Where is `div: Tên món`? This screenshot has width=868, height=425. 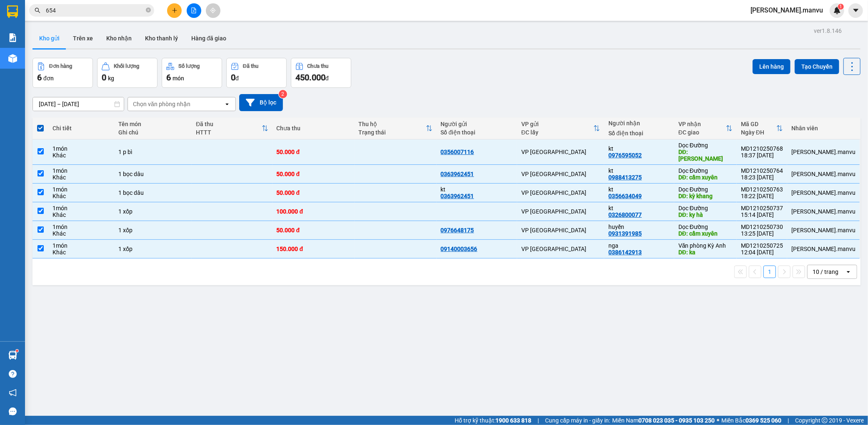
div: Tên món is located at coordinates (153, 124).